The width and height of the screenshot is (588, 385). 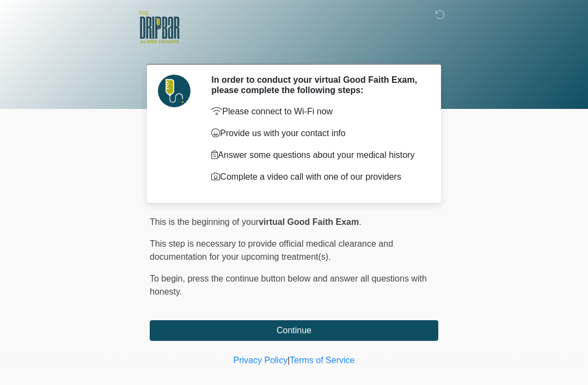 What do you see at coordinates (294, 331) in the screenshot?
I see `button: Continue` at bounding box center [294, 331].